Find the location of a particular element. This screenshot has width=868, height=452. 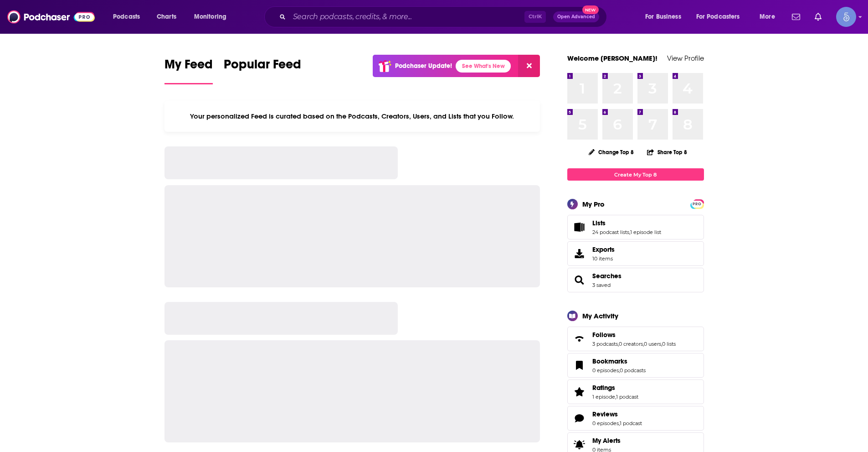

button: Share Top 8 is located at coordinates (667, 152).